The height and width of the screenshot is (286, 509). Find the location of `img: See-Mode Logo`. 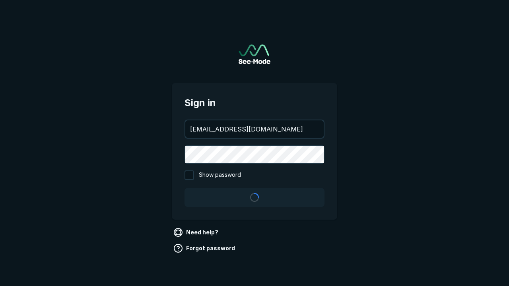

img: See-Mode Logo is located at coordinates (254, 54).